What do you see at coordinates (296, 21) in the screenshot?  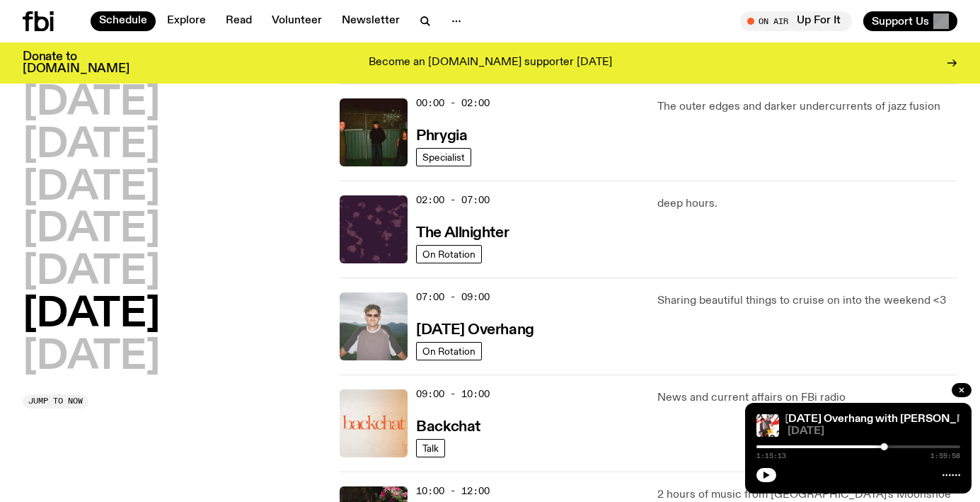 I see `a: Volunteer` at bounding box center [296, 21].